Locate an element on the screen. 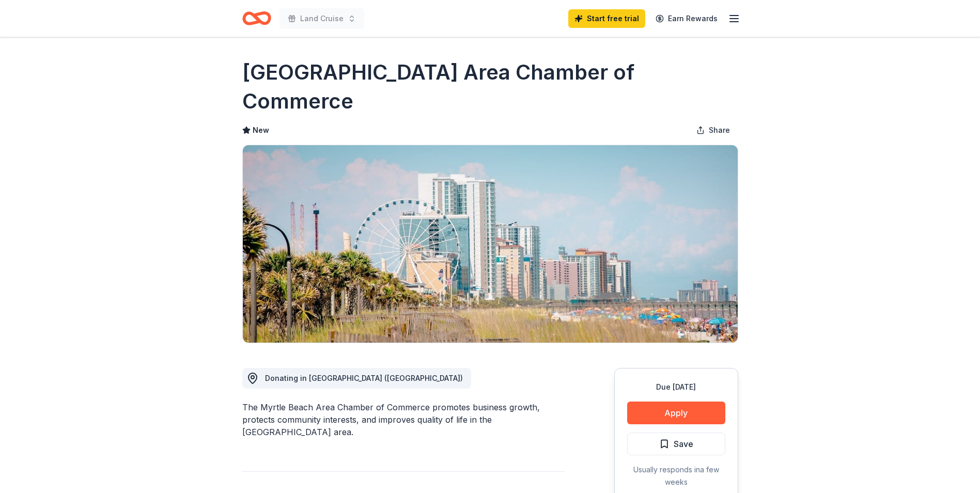 The height and width of the screenshot is (493, 980). div: The Myrtle Beach Area Chamber of Commerce promotes business growth, protects community interests,... is located at coordinates (403, 420).